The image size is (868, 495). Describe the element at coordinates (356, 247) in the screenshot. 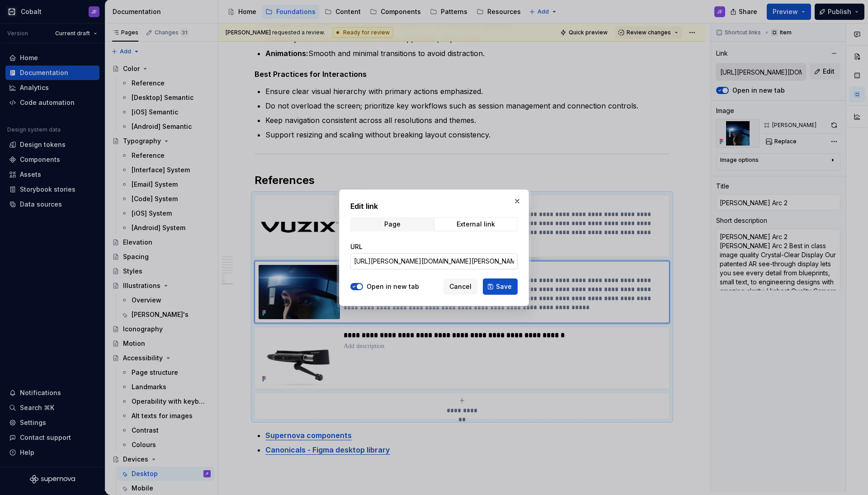

I see `label: URL` at that location.